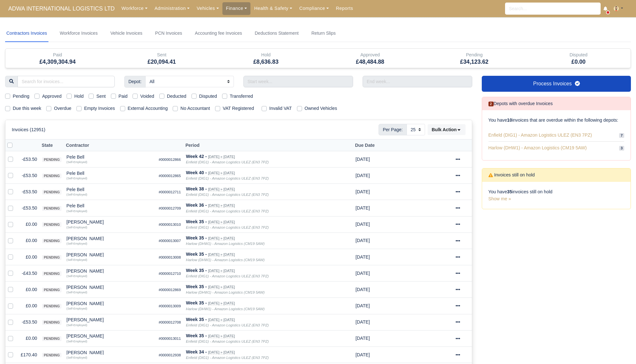 This screenshot has width=636, height=364. I want to click on label: Overdue, so click(62, 108).